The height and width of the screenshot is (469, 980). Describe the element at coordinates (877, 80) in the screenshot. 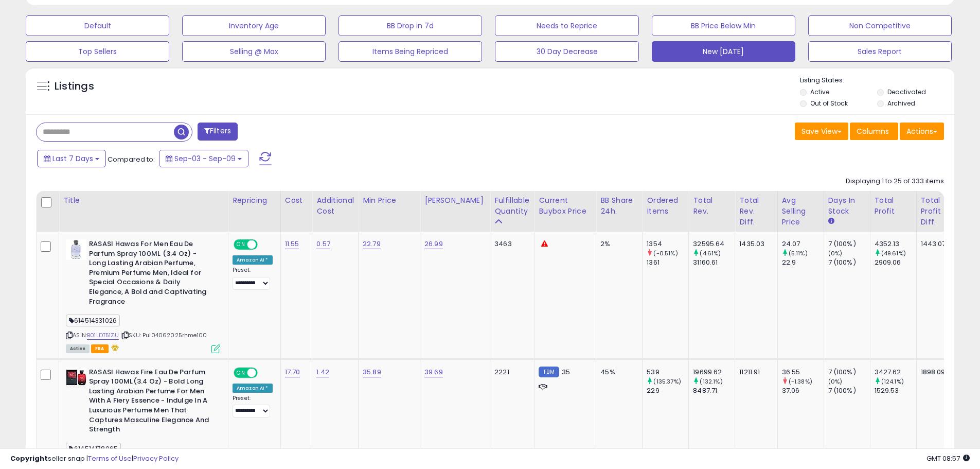

I see `p: Listing States:` at that location.